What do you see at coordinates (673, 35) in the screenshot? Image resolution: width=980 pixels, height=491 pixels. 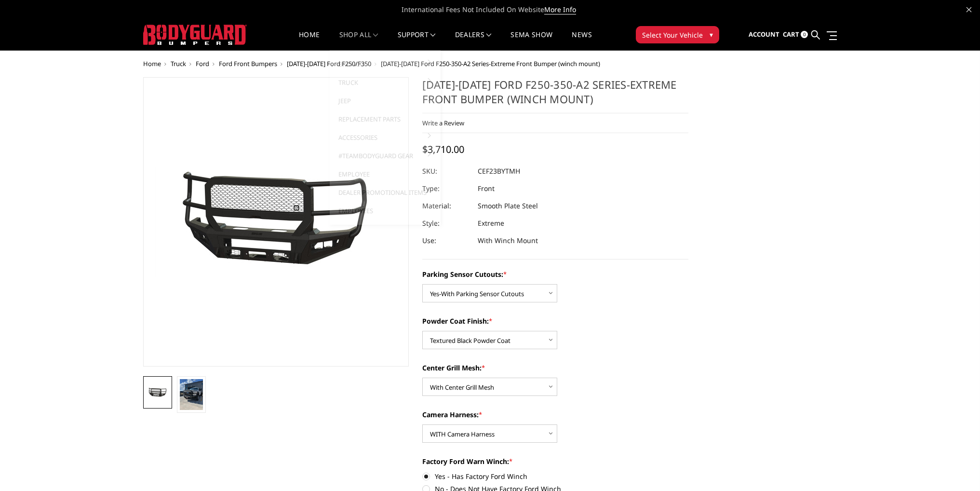 I see `span: Select Your Vehicle` at bounding box center [673, 35].